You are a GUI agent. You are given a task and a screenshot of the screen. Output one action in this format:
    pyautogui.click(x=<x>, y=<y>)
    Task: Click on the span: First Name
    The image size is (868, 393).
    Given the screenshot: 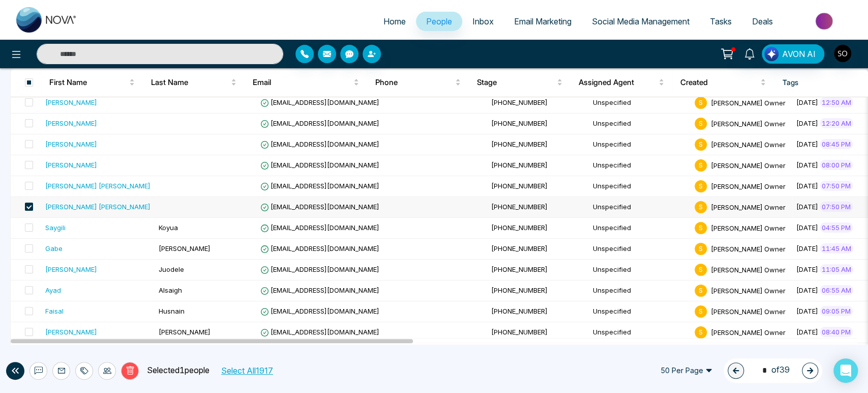 What is the action you would take?
    pyautogui.click(x=88, y=82)
    